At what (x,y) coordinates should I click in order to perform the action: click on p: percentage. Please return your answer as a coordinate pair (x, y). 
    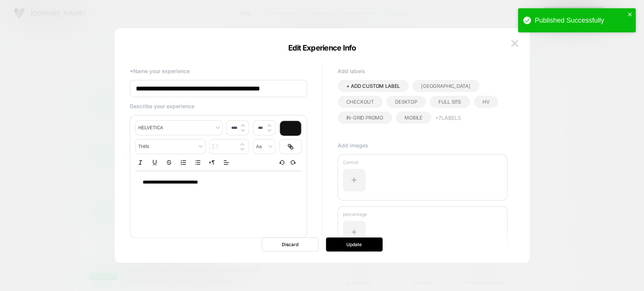
    Looking at the image, I should click on (423, 214).